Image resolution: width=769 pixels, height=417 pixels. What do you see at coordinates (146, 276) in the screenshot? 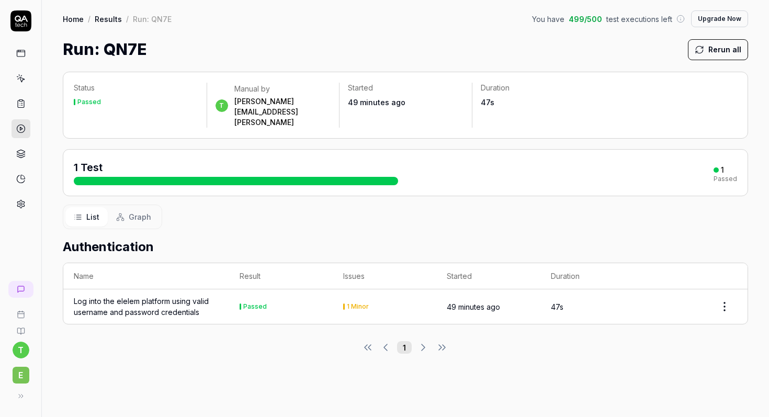
I see `th: Name` at bounding box center [146, 276].